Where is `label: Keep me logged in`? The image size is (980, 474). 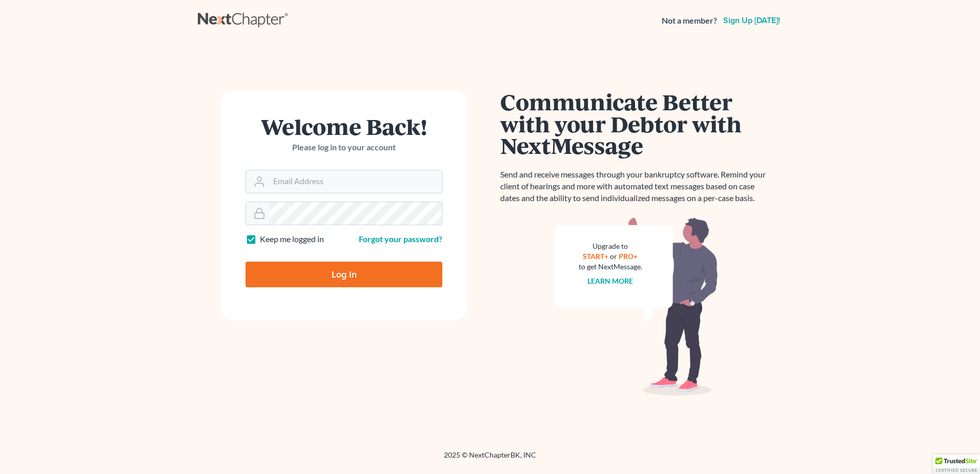 label: Keep me logged in is located at coordinates (292, 239).